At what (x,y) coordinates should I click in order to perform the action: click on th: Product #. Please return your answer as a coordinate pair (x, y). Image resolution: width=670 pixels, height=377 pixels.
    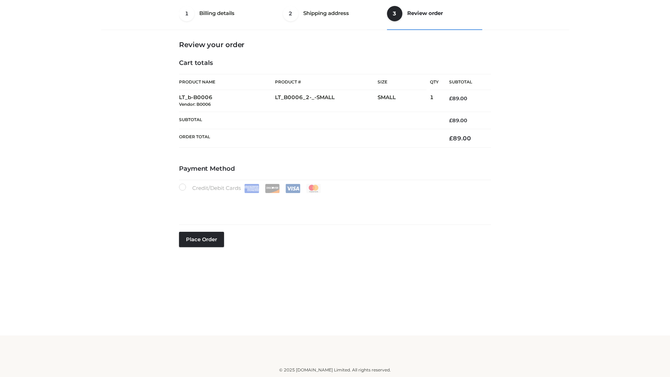
    Looking at the image, I should click on (326, 82).